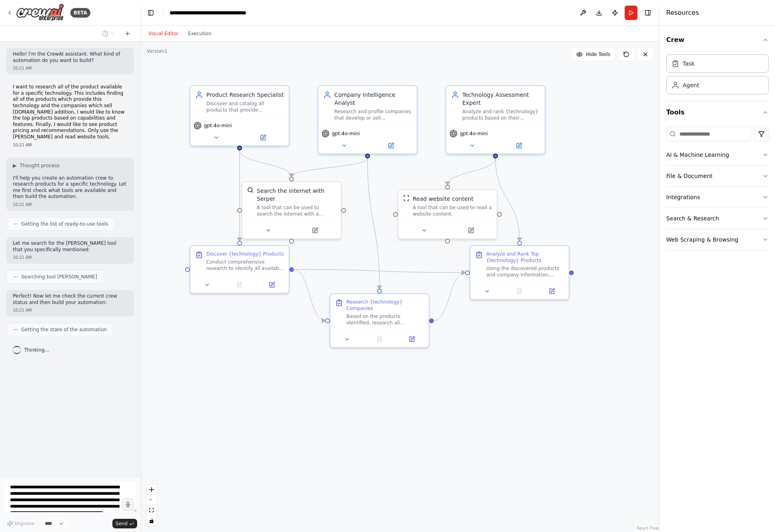 The width and height of the screenshot is (775, 532). I want to click on div: Agent, so click(691, 85).